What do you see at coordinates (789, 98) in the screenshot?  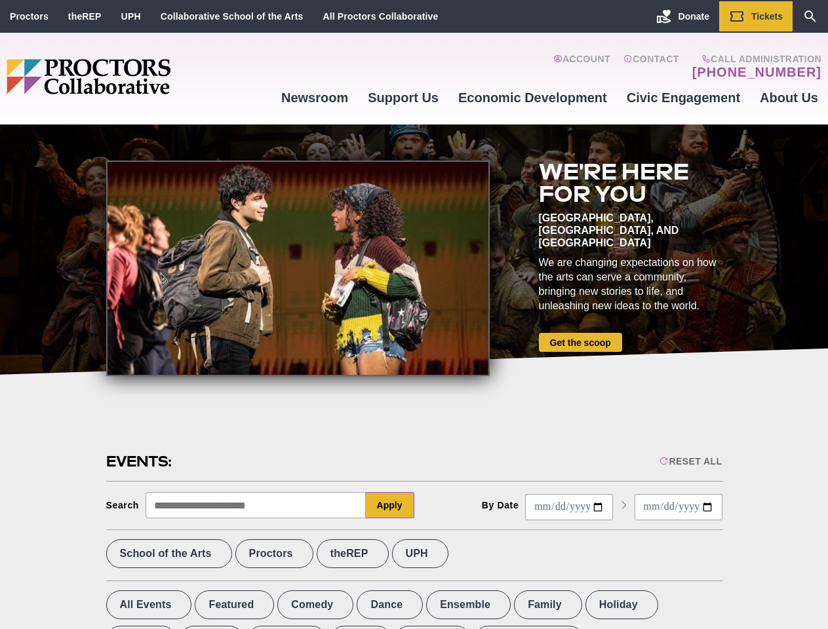 I see `a: About Us` at bounding box center [789, 98].